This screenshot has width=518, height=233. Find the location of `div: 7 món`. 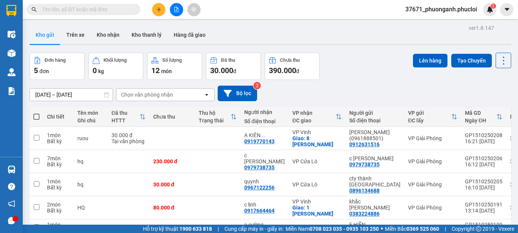

div: 7 món is located at coordinates (58, 158).